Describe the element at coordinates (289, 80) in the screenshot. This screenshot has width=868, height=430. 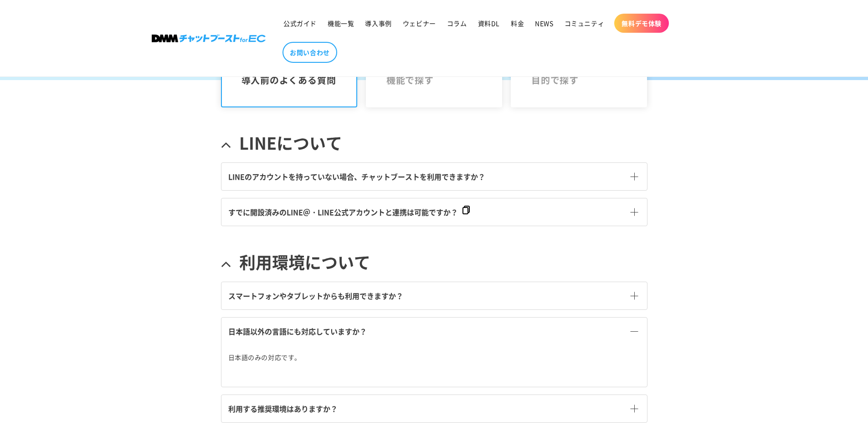
I see `span: 導入前のよくある質問` at that location.